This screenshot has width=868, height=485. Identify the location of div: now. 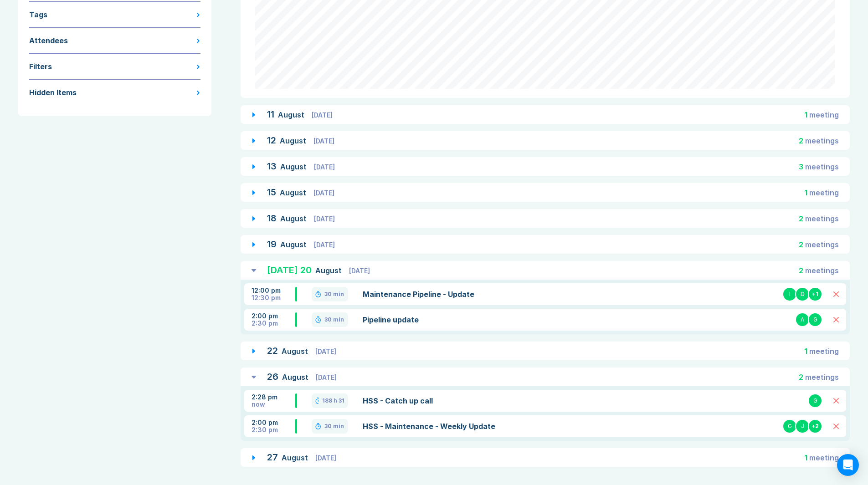
(274, 405).